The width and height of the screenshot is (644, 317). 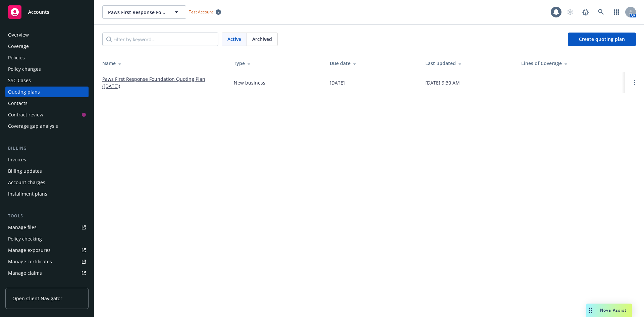 What do you see at coordinates (47, 126) in the screenshot?
I see `a: Coverage gap analysis` at bounding box center [47, 126].